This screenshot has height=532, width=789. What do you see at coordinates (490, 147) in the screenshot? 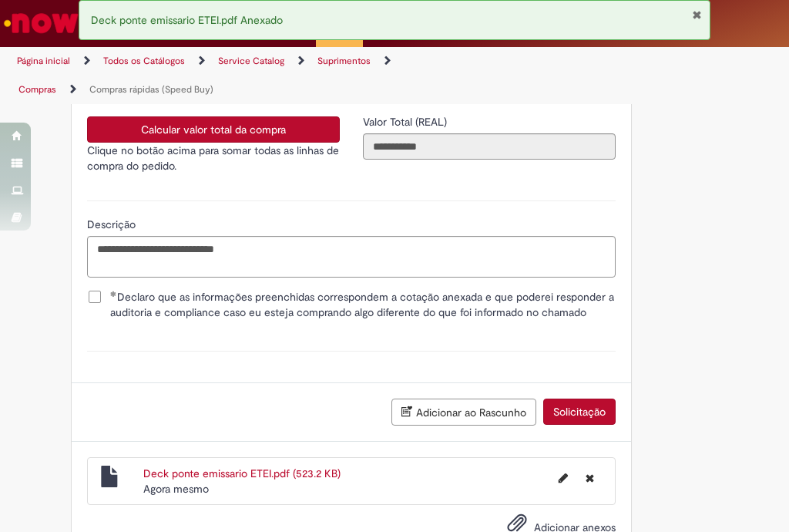
I see `input: Valor Total (REAL)` at bounding box center [490, 147].